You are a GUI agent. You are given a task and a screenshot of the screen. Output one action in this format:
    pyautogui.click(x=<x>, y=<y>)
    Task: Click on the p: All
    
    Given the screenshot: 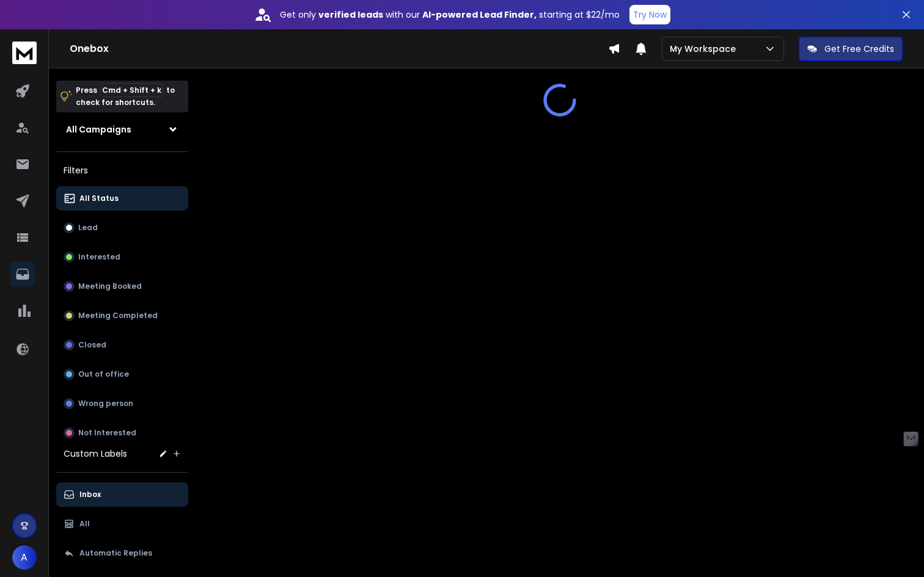 What is the action you would take?
    pyautogui.click(x=85, y=524)
    